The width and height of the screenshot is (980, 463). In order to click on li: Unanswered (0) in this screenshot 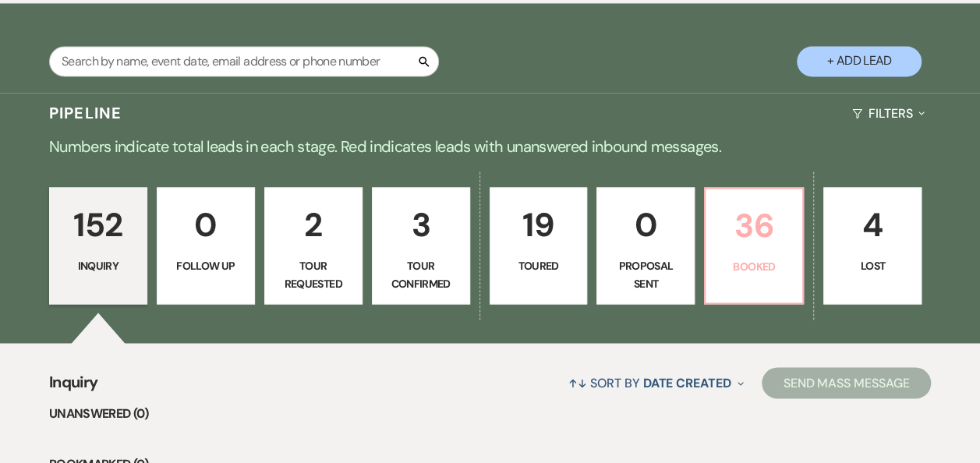, I will do `click(490, 413)`.